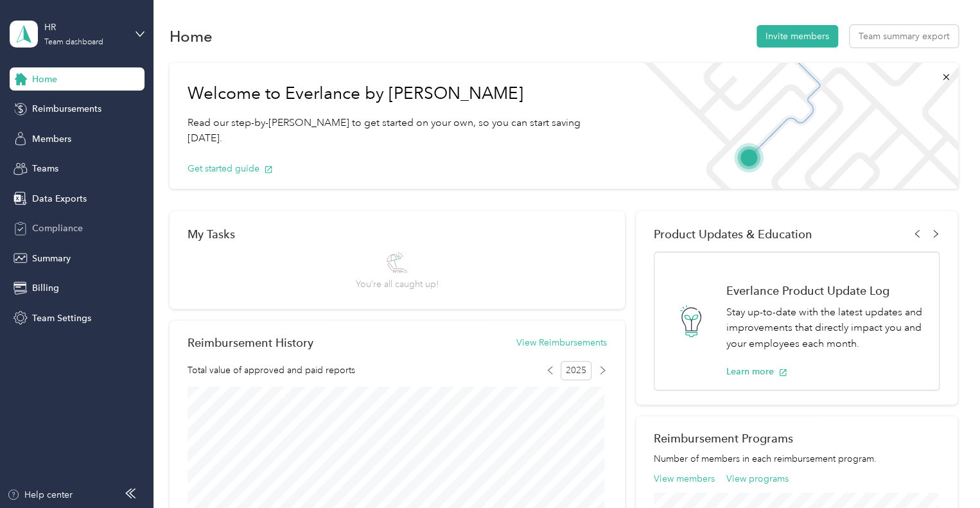 The width and height of the screenshot is (980, 508). I want to click on button: Team summary export, so click(903, 36).